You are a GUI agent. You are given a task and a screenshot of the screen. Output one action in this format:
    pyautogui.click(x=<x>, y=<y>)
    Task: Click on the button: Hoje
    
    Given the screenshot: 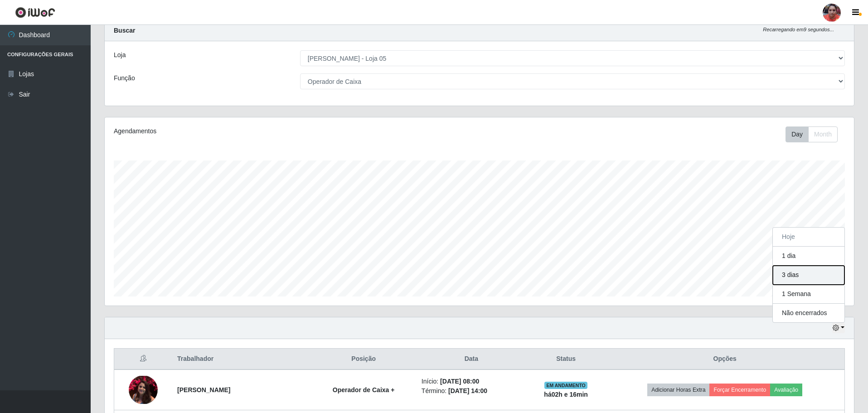 What is the action you would take?
    pyautogui.click(x=809, y=237)
    